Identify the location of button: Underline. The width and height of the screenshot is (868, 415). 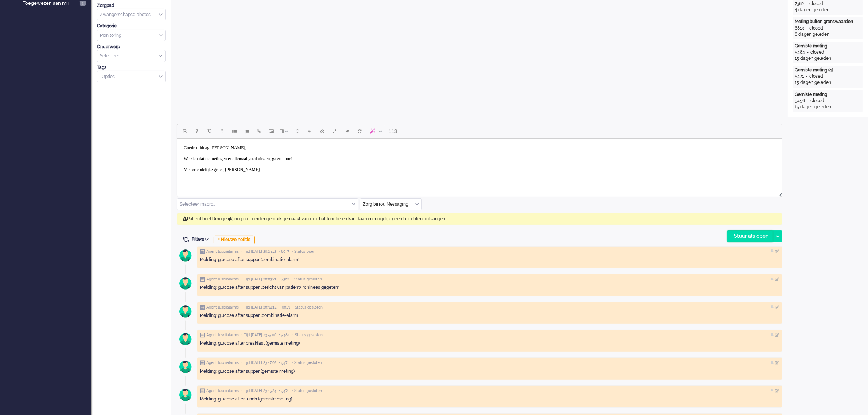
(209, 131).